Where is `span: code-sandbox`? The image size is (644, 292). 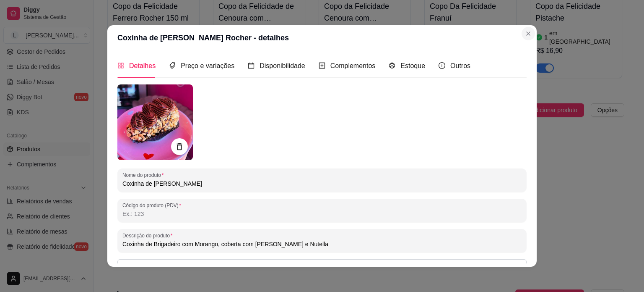
span: code-sandbox is located at coordinates (392, 66).